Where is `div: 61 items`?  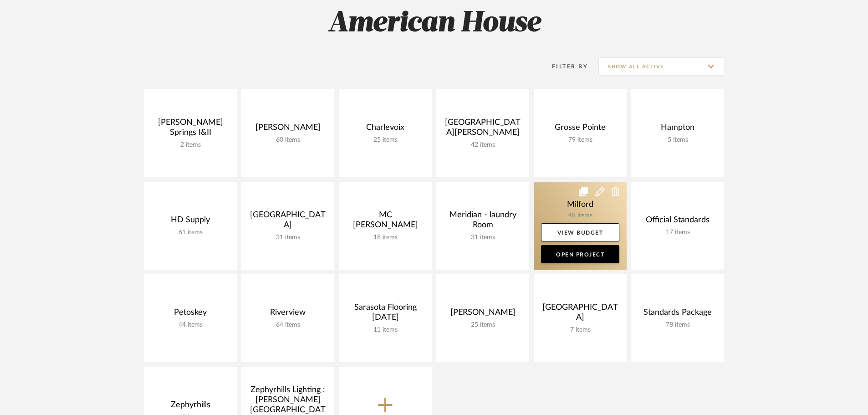 div: 61 items is located at coordinates (190, 232).